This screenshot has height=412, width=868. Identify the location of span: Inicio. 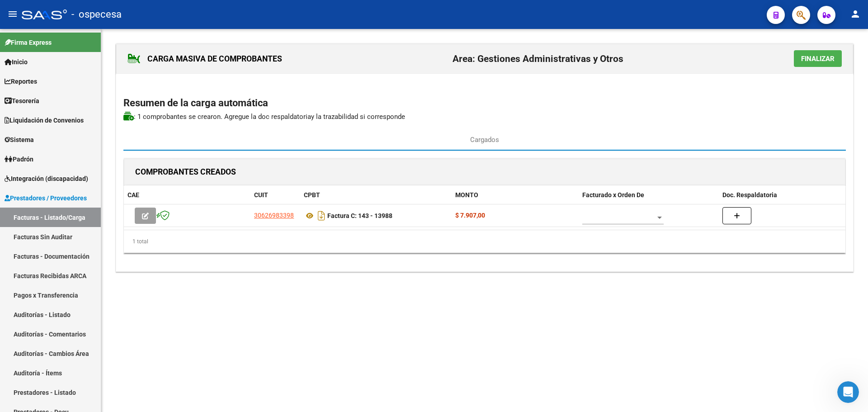
(16, 62).